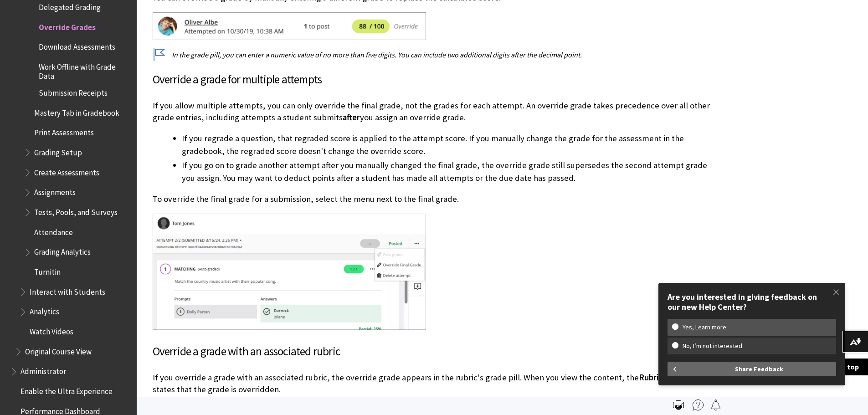 The height and width of the screenshot is (415, 868). I want to click on span: after, so click(351, 117).